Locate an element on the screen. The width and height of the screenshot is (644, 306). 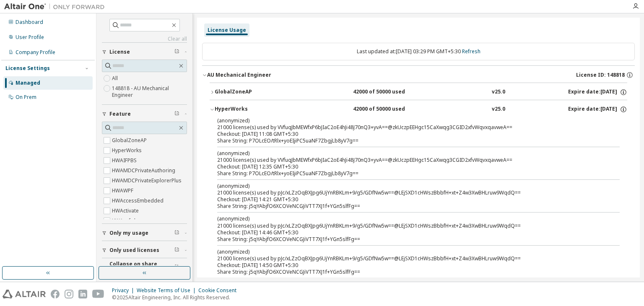
img: youtube.svg is located at coordinates (98, 294).